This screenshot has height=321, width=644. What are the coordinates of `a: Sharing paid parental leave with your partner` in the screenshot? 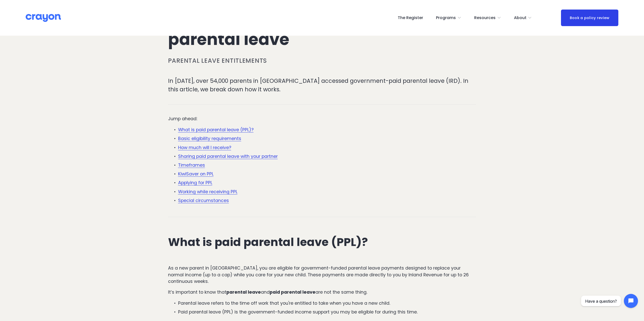 It's located at (228, 156).